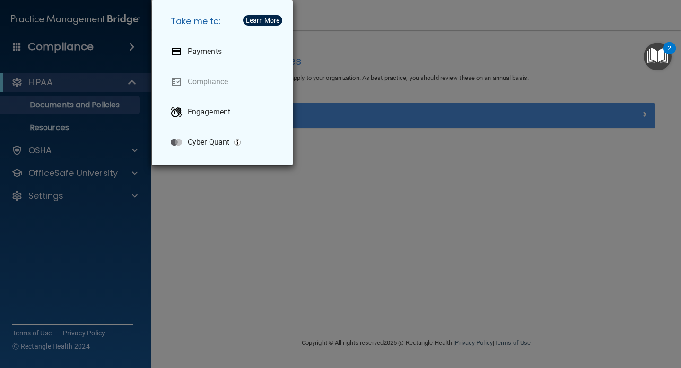  Describe the element at coordinates (209, 142) in the screenshot. I see `p: Cyber Quant` at that location.